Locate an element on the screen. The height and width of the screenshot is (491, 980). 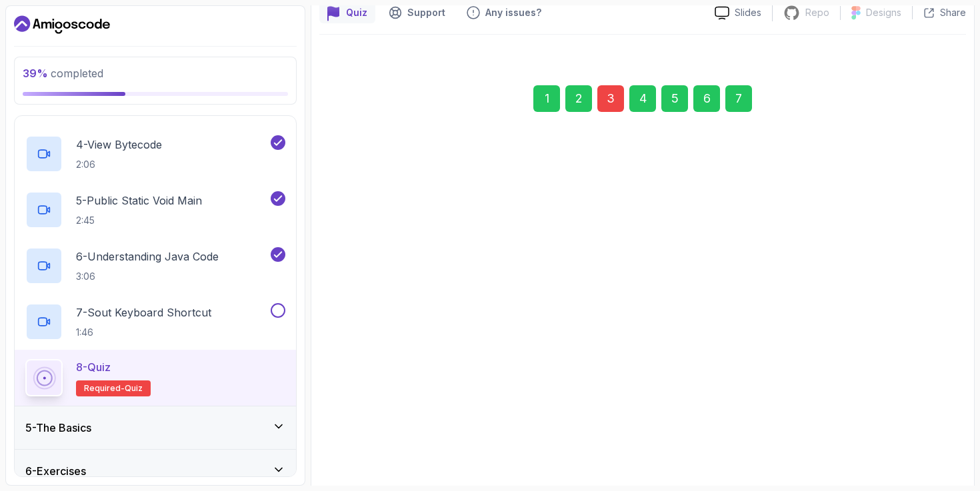
p: 6 - Understanding Java Code is located at coordinates (147, 257).